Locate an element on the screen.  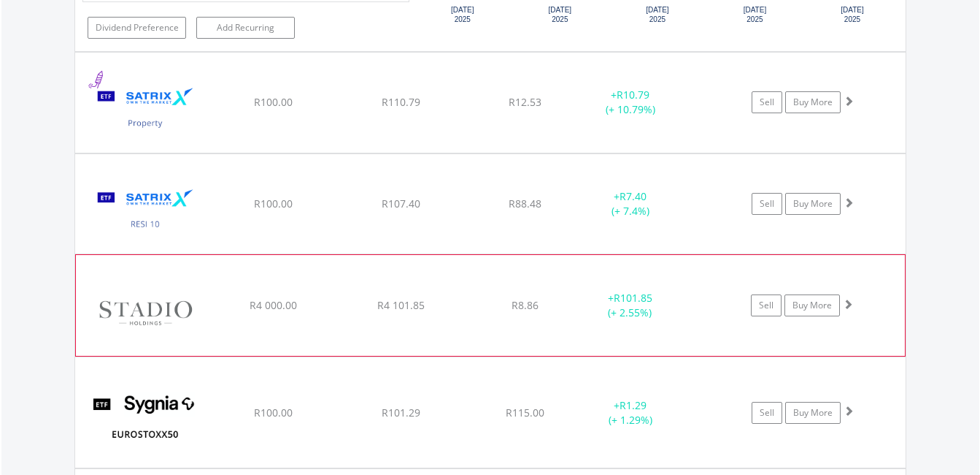
div: + (+ 2.55%) is located at coordinates (630, 305).